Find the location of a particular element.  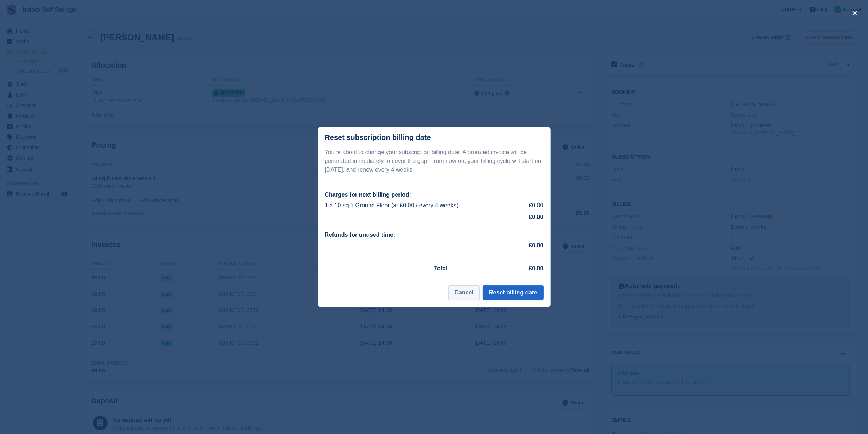

h2: Charges for next billing period: is located at coordinates (434, 195).